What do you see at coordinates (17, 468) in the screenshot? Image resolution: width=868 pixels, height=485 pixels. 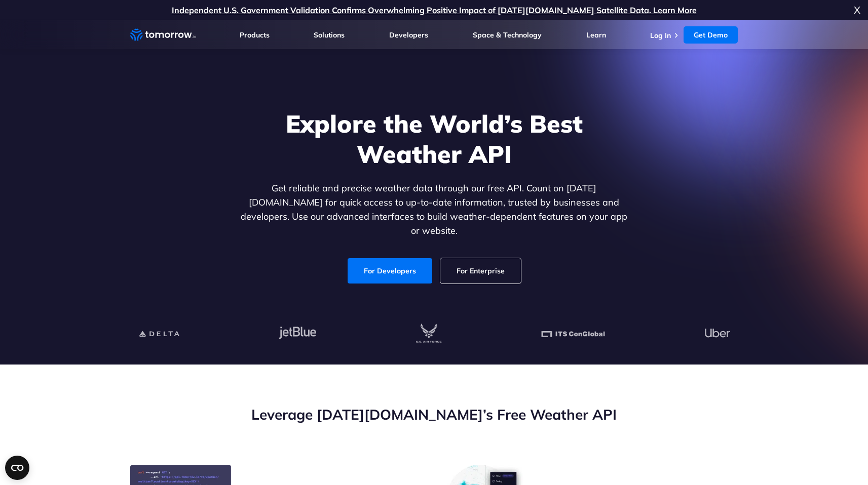 I see `button: Open CMP widget` at bounding box center [17, 468].